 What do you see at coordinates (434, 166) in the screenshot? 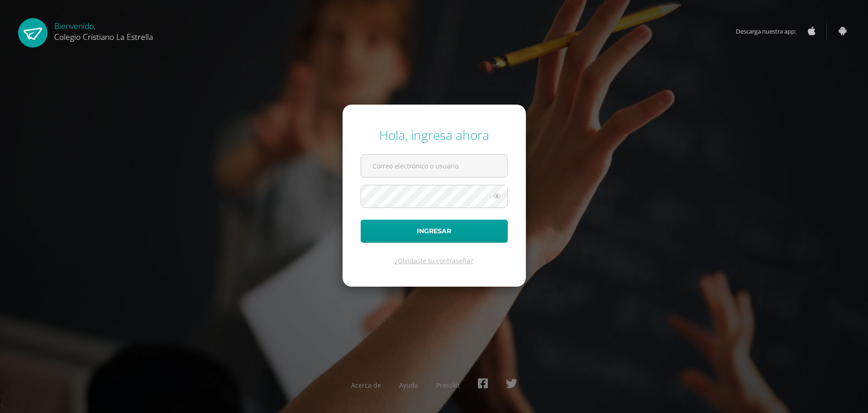
I see `input: Correo electrónico o usuario` at bounding box center [434, 166].